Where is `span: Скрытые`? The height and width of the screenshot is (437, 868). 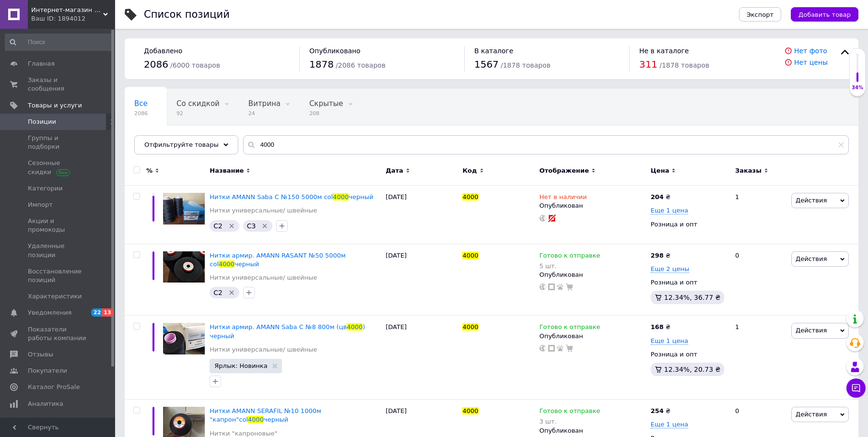
span: Скрытые is located at coordinates (326, 103).